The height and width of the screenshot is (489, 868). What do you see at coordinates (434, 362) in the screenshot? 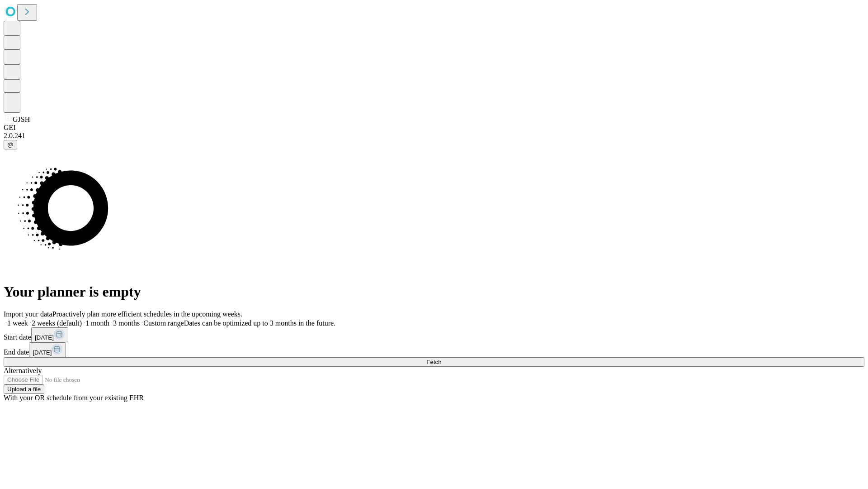
I see `button: Fetch` at bounding box center [434, 362].